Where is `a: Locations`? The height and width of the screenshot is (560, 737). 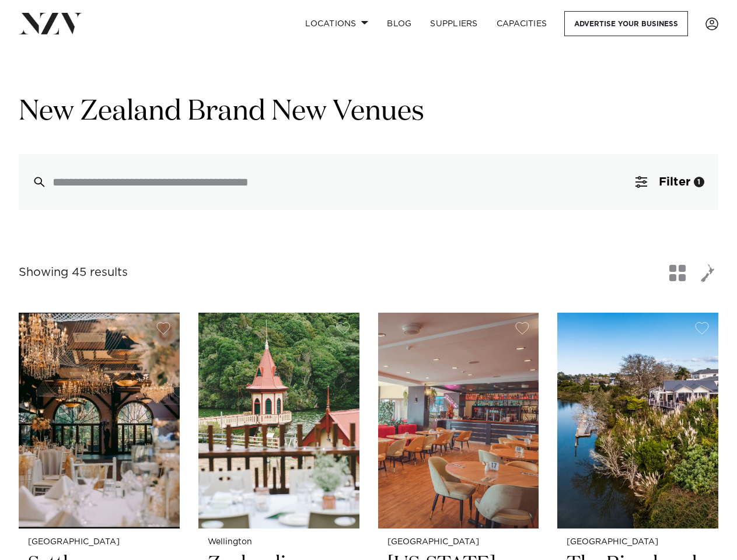 a: Locations is located at coordinates (337, 24).